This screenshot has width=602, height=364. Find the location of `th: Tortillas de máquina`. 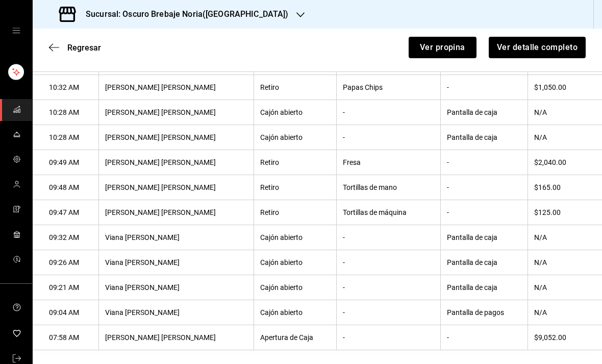

th: Tortillas de máquina is located at coordinates (388, 213).